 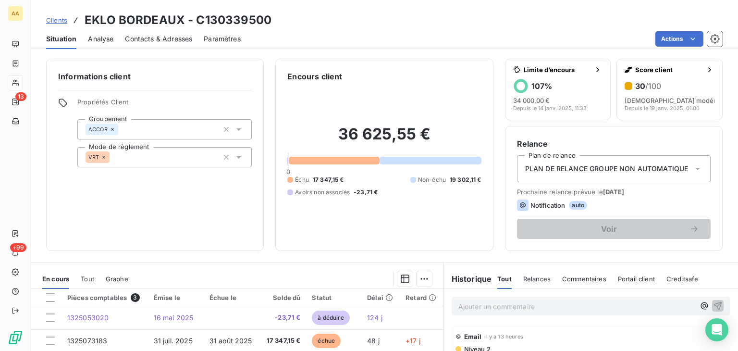 I want to click on div: Pièces comptables, so click(x=105, y=297).